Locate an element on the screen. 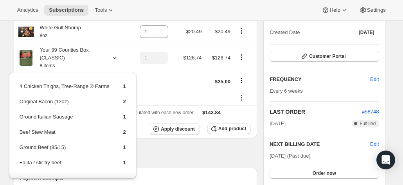 Image resolution: width=403 pixels, height=185 pixels. small: 8oz is located at coordinates (43, 36).